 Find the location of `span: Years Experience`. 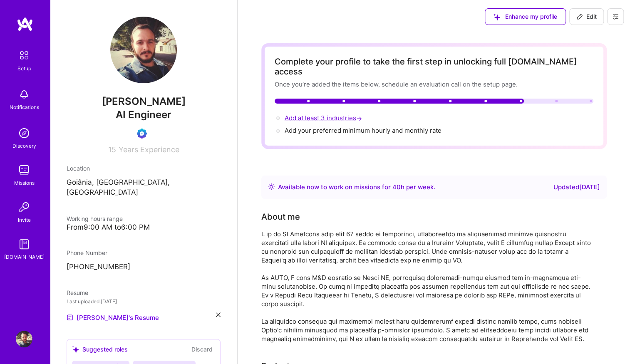

span: Years Experience is located at coordinates (149, 149).